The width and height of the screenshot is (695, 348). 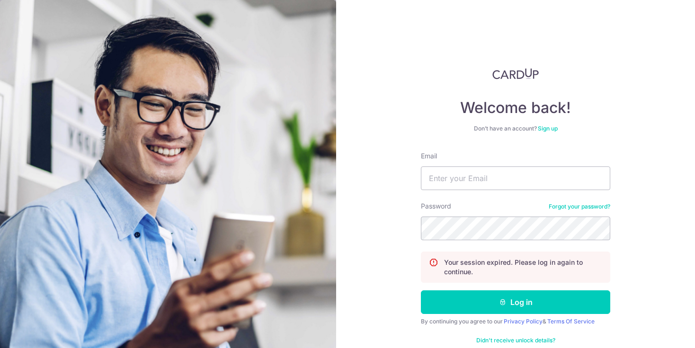 I want to click on div: Don’t have an account?, so click(x=515, y=129).